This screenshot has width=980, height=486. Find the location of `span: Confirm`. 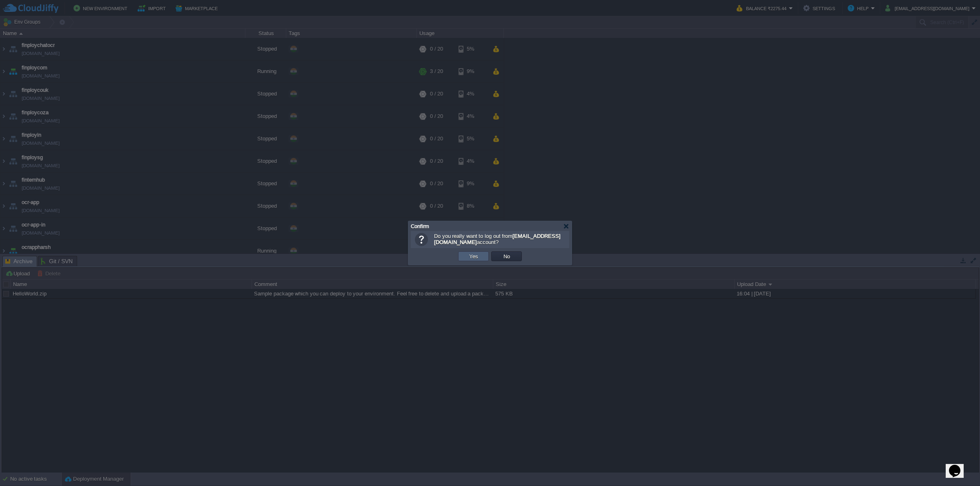

span: Confirm is located at coordinates (420, 226).